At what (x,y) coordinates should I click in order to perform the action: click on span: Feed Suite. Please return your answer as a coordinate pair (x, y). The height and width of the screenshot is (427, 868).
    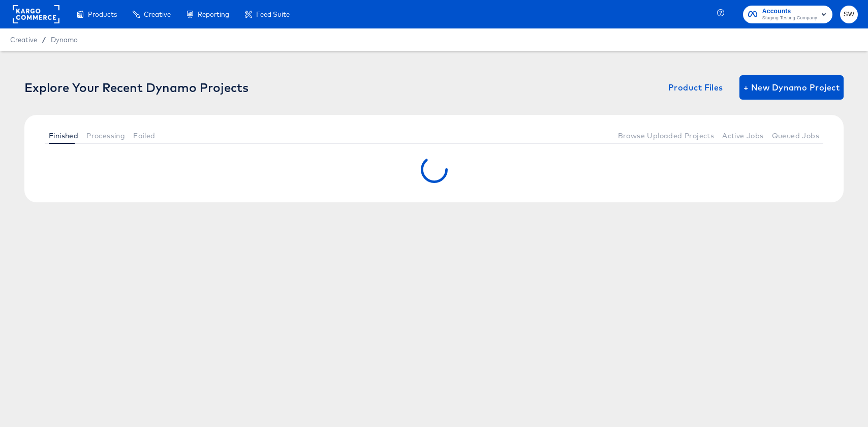
    Looking at the image, I should click on (273, 14).